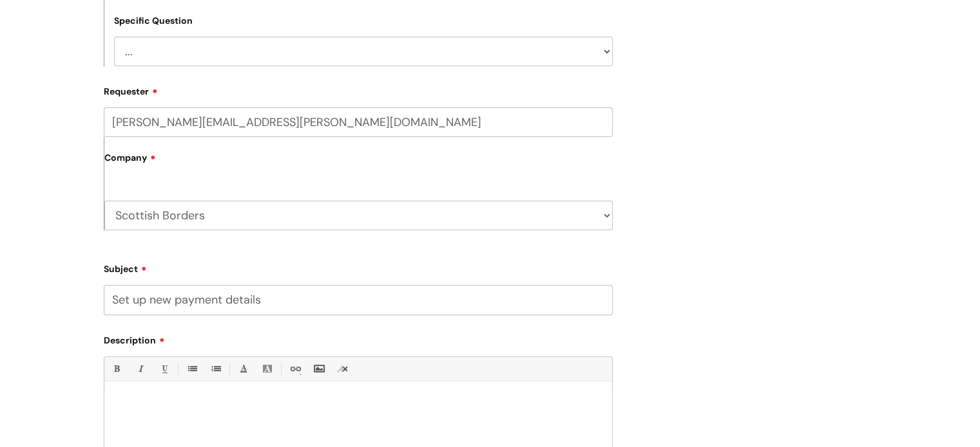  What do you see at coordinates (153, 21) in the screenshot?
I see `label: Specific Question` at bounding box center [153, 21].